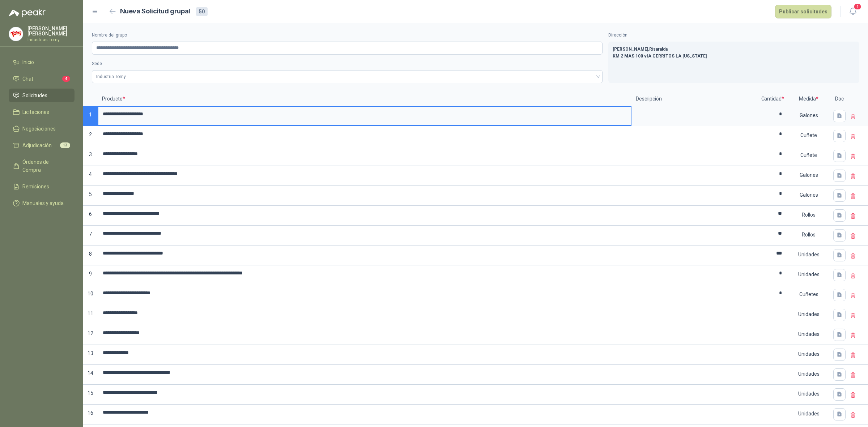 Image resolution: width=868 pixels, height=427 pixels. Describe the element at coordinates (35, 95) in the screenshot. I see `span: Solicitudes` at that location.